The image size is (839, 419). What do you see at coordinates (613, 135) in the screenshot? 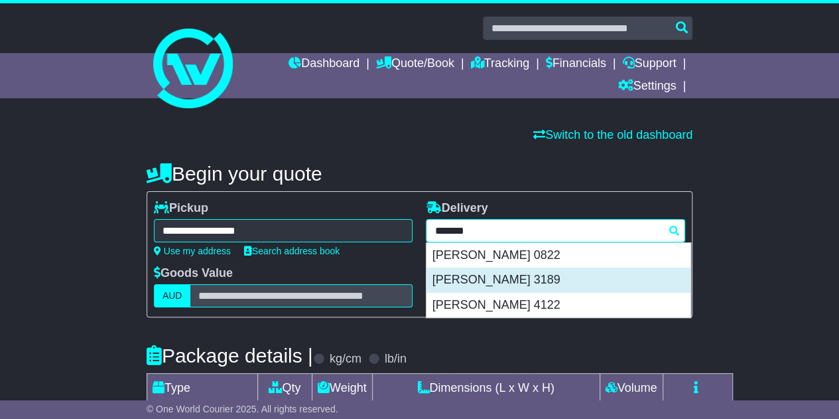
I see `a: Switch to the old dashboard` at bounding box center [613, 135].